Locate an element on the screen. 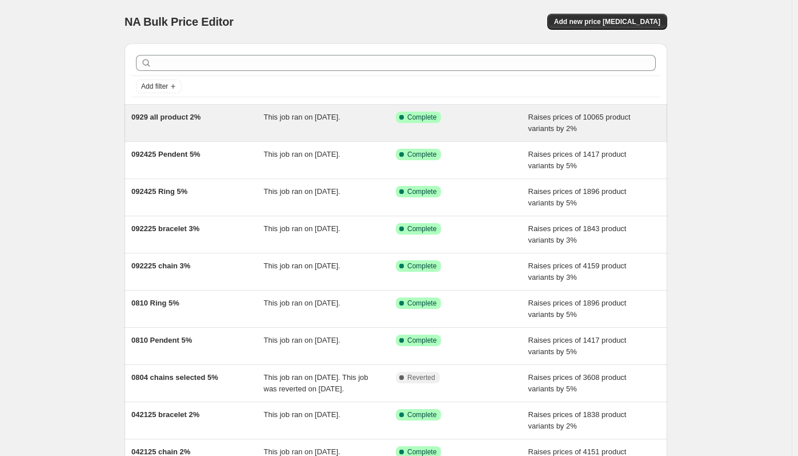 Image resolution: width=798 pixels, height=456 pixels. span: 0929 all product 2% is located at coordinates (166, 117).